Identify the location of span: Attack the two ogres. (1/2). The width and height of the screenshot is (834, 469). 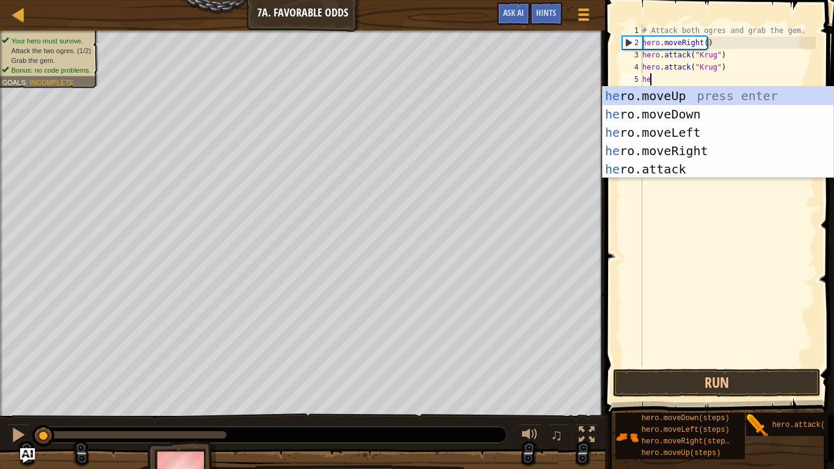
(51, 50).